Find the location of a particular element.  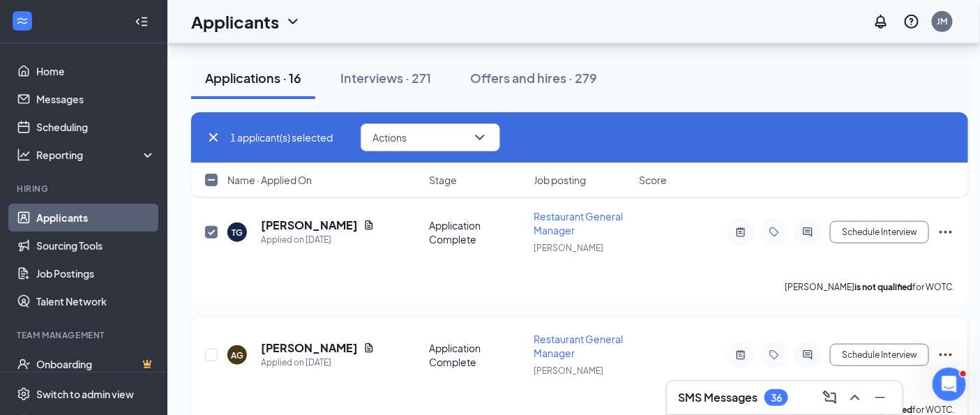

div: Hiring is located at coordinates (85, 188).